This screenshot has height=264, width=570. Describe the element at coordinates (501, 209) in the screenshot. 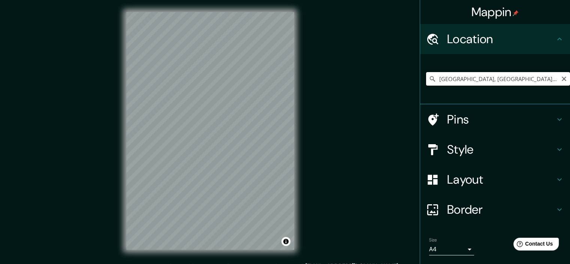

I see `h4: Border` at that location.